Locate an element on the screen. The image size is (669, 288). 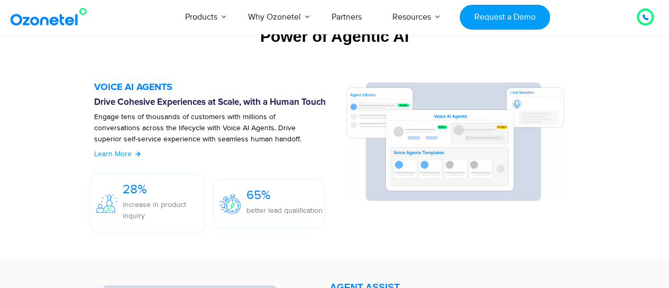
img: 28% is located at coordinates (107, 204).